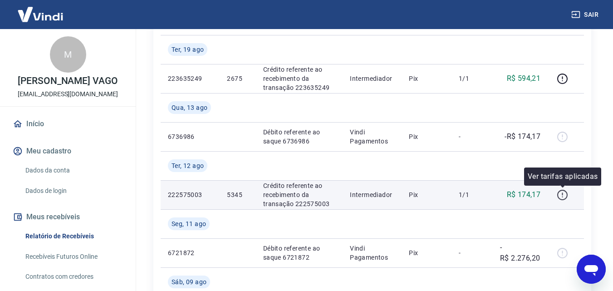  I want to click on a: Início, so click(68, 124).